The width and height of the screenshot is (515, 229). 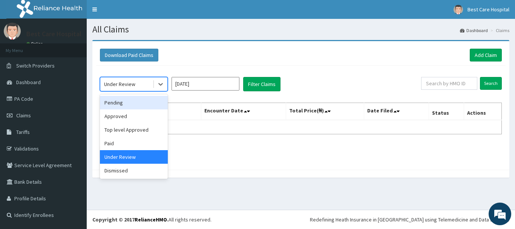 I want to click on button: Download Paid Claims, so click(x=129, y=55).